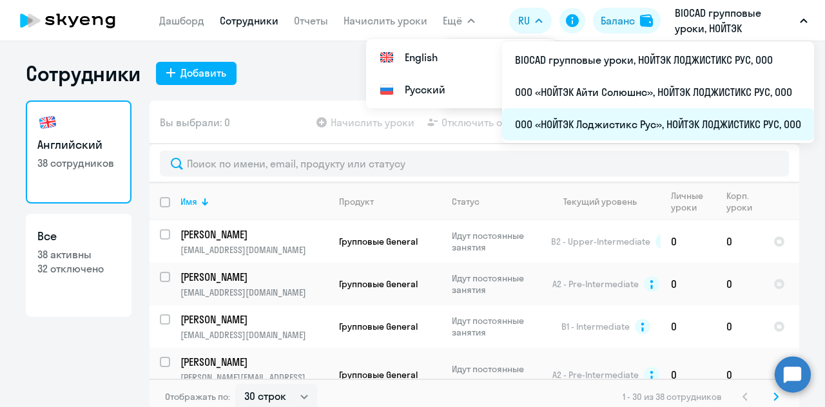 This screenshot has height=407, width=825. Describe the element at coordinates (79, 145) in the screenshot. I see `h3: Английский` at that location.